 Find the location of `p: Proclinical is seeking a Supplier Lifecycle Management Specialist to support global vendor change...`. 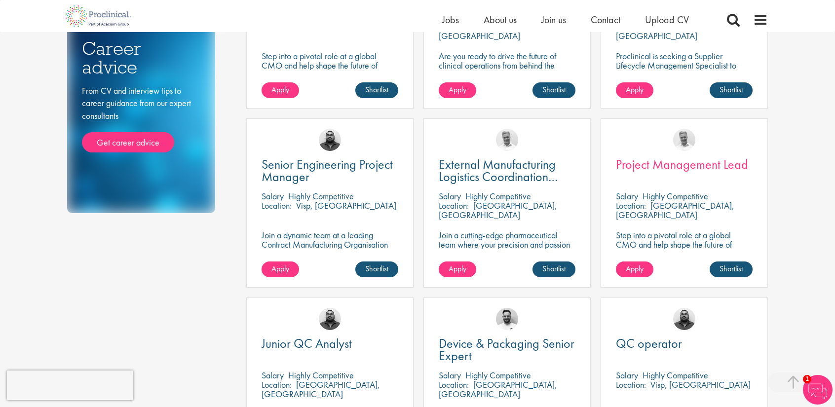

p: Proclinical is seeking a Supplier Lifecycle Management Specialist to support global vendor change... is located at coordinates (684, 75).